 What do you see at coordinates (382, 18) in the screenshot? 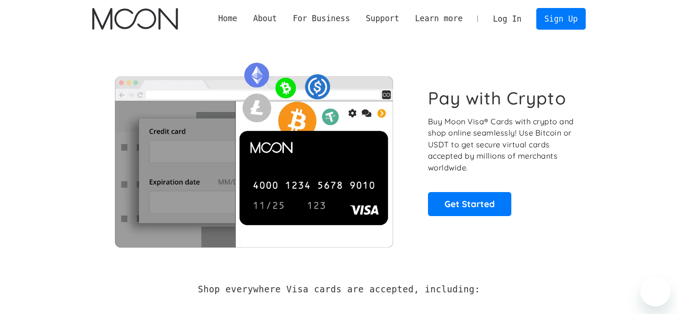
I see `div: Support` at bounding box center [382, 18].